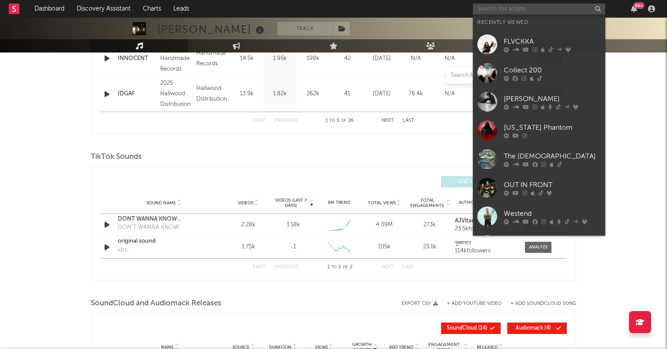 This screenshot has width=667, height=349. Describe the element at coordinates (148, 228) in the screenshot. I see `div: DON'T WANNA KNOW` at that location.